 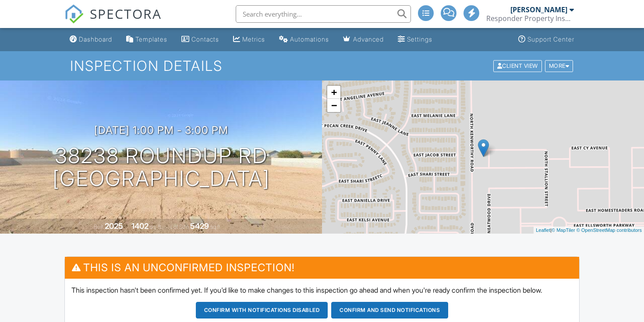 What do you see at coordinates (199, 226) in the screenshot?
I see `div: 5429` at bounding box center [199, 226].